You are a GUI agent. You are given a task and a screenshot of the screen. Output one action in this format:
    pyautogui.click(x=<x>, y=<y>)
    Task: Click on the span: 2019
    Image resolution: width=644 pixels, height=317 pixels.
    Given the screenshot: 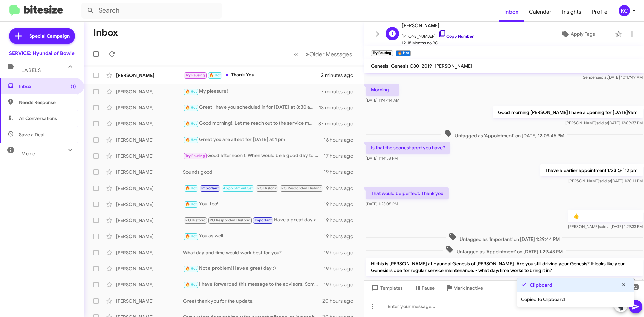 What is the action you would take?
    pyautogui.click(x=427, y=66)
    